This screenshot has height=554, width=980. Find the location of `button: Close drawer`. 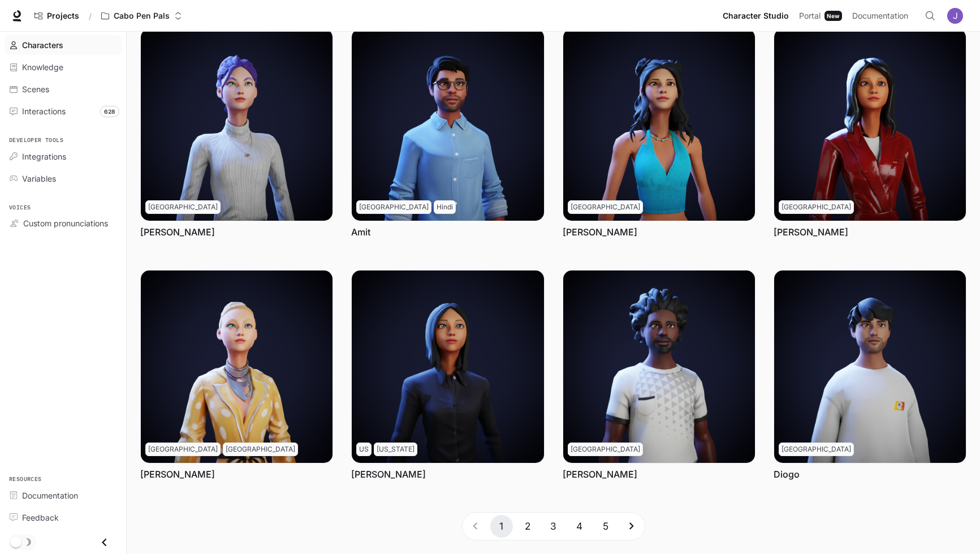

button: Close drawer is located at coordinates (104, 542).